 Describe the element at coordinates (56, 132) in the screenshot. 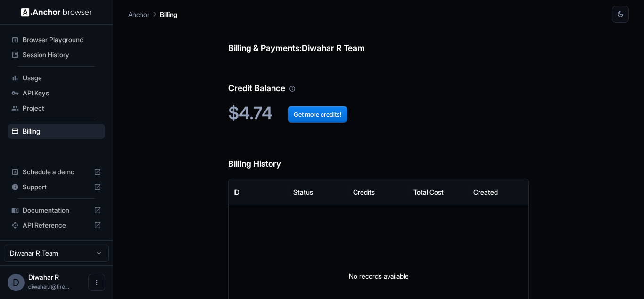

I see `div: Billing` at that location.